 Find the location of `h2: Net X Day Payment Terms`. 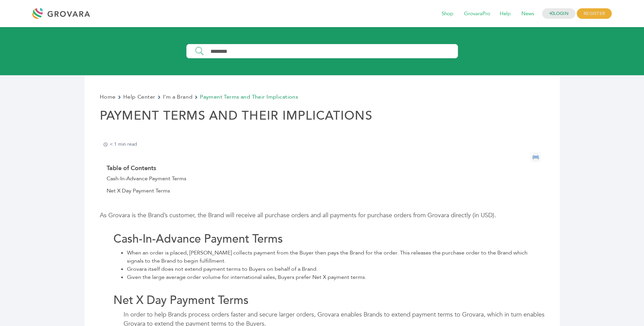

h2: Net X Day Payment Terms is located at coordinates (322, 301).